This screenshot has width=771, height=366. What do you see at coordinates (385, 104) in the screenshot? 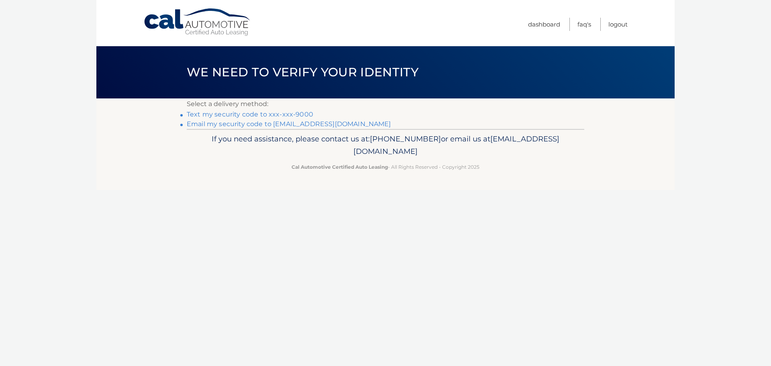
I see `p: Select a delivery method:` at bounding box center [385, 104].